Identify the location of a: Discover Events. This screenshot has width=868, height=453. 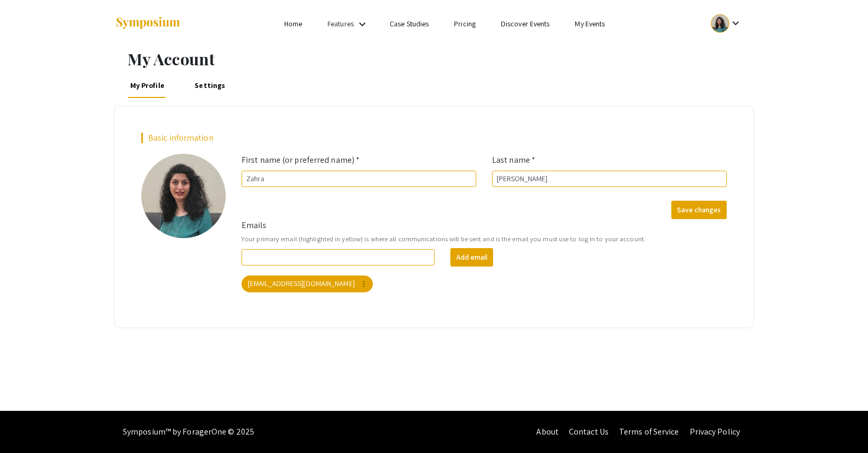
(526, 24).